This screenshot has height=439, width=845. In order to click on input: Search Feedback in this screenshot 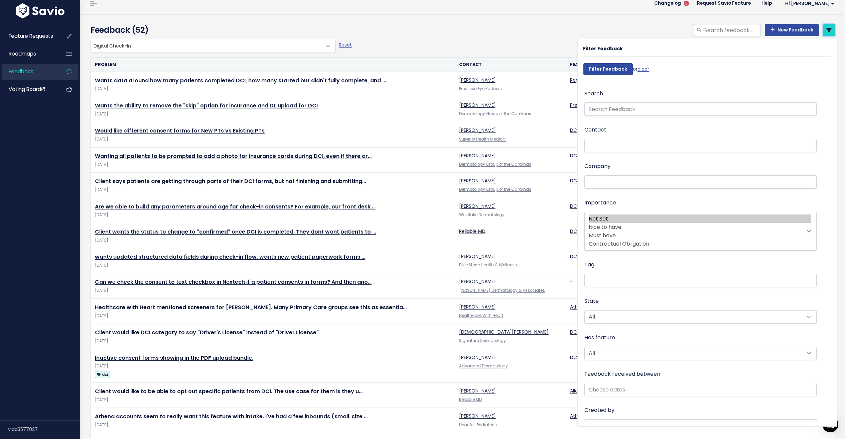, I will do `click(701, 109)`.